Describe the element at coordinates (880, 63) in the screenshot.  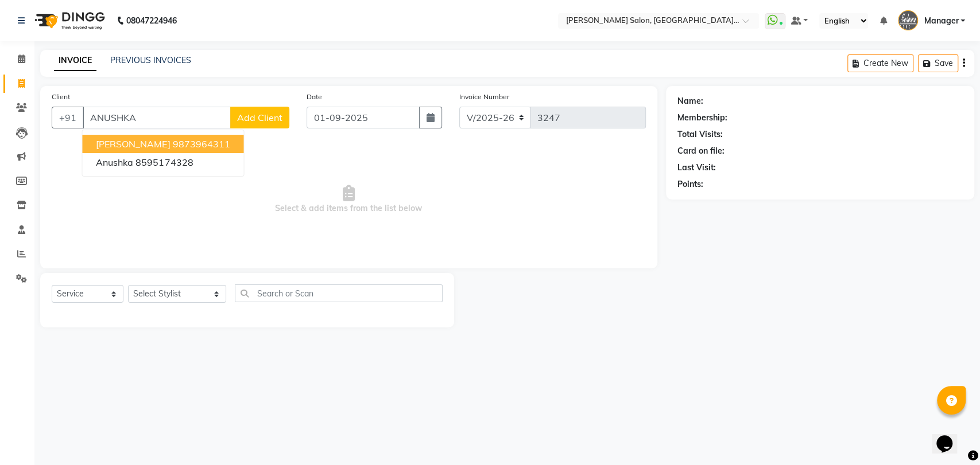
I see `button: Create New` at that location.